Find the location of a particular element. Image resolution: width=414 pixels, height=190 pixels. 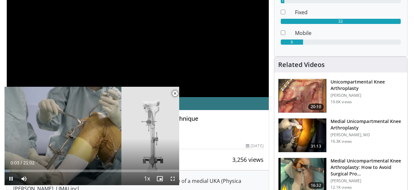

button: Mute is located at coordinates (24, 179).